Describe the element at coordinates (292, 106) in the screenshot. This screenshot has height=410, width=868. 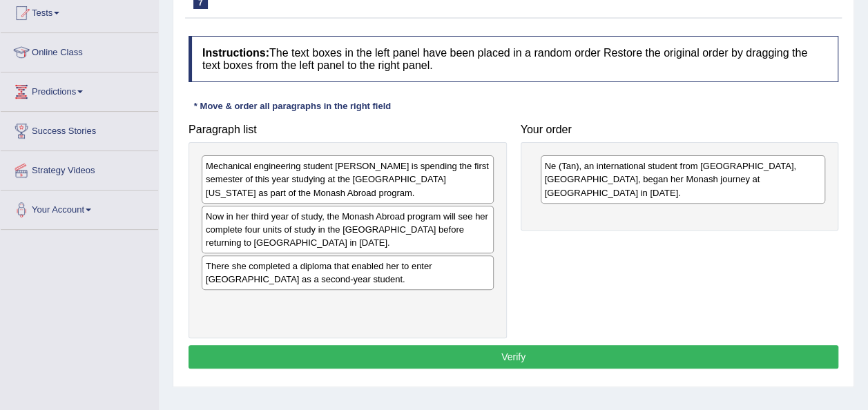
I see `div: * Move & order all paragraphs in the right field` at that location.